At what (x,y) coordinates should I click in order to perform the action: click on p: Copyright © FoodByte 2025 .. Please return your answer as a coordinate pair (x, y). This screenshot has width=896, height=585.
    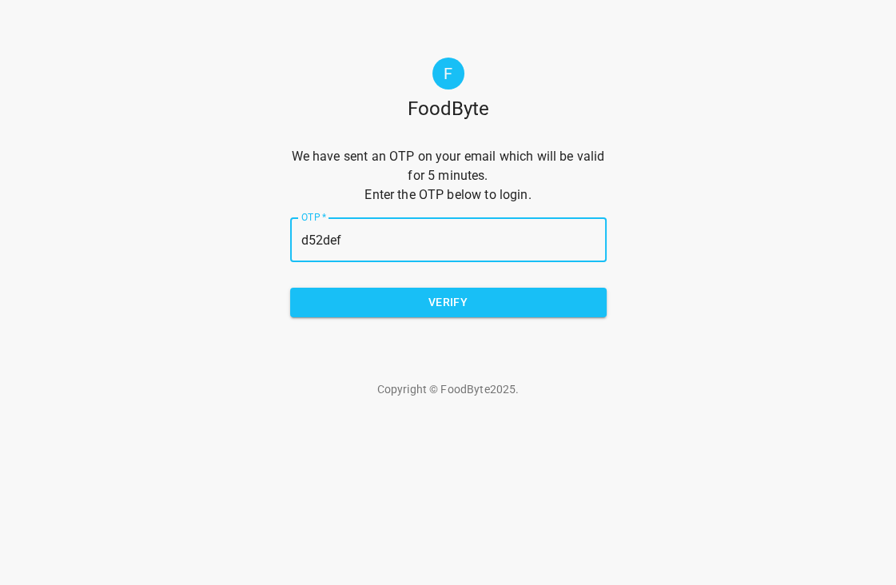
    Looking at the image, I should click on (448, 389).